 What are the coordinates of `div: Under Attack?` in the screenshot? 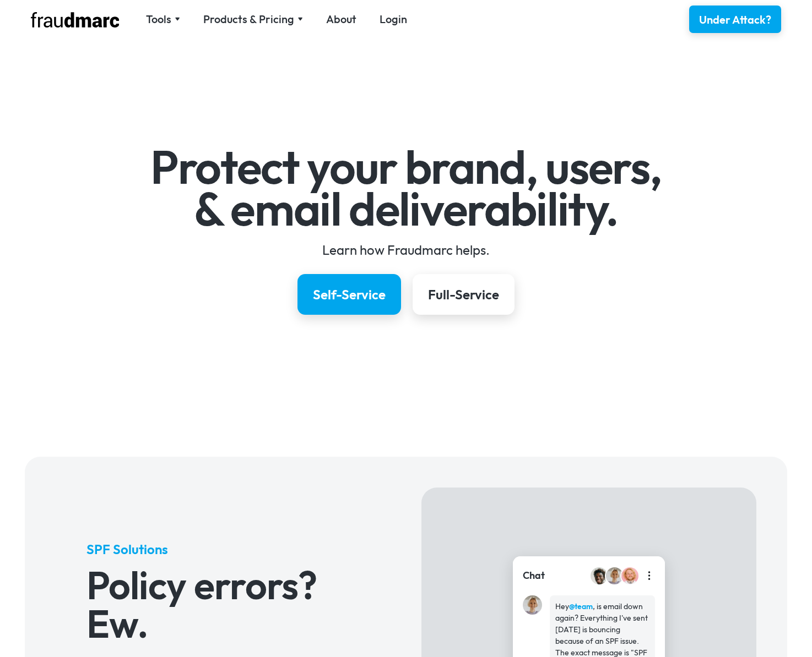 It's located at (735, 20).